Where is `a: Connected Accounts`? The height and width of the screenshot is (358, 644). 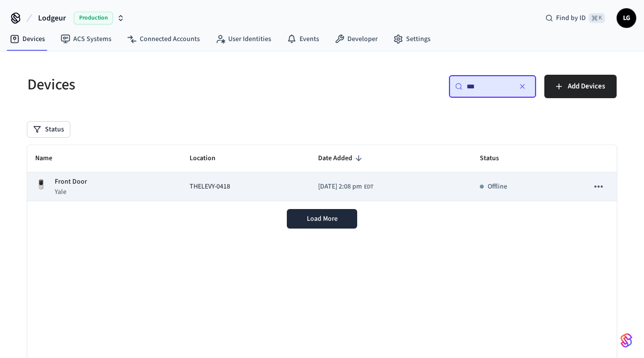
a: Connected Accounts is located at coordinates (163, 39).